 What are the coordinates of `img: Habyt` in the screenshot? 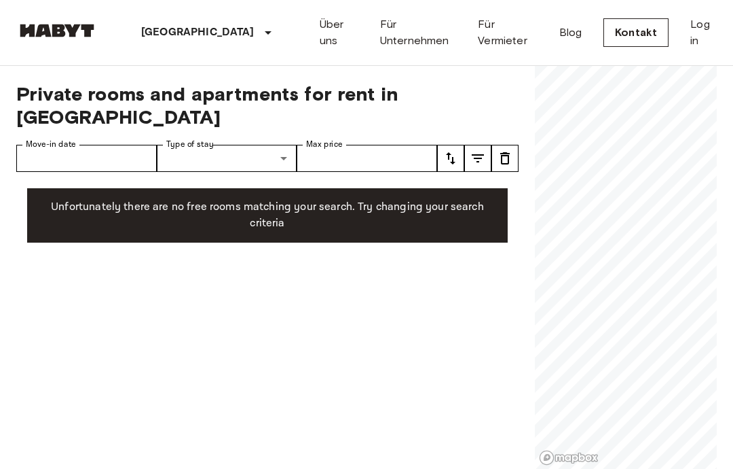 It's located at (57, 31).